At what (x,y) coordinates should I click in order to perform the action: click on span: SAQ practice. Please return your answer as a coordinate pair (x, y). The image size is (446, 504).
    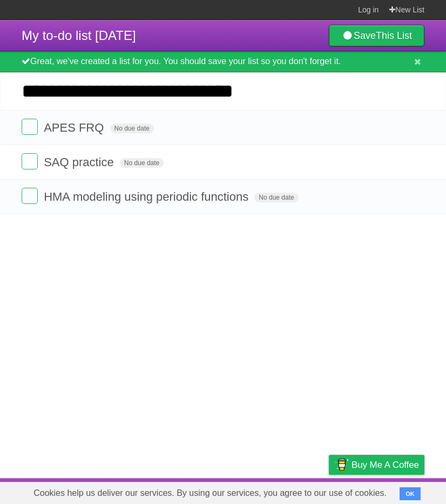
    Looking at the image, I should click on (80, 162).